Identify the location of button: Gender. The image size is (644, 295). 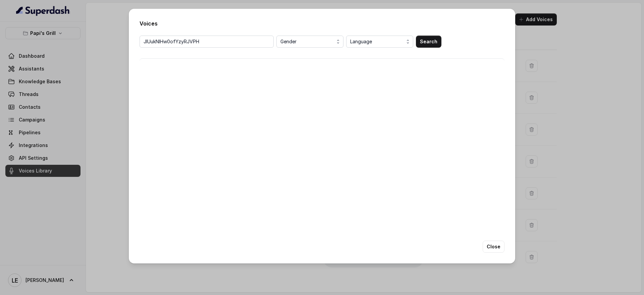
(310, 42).